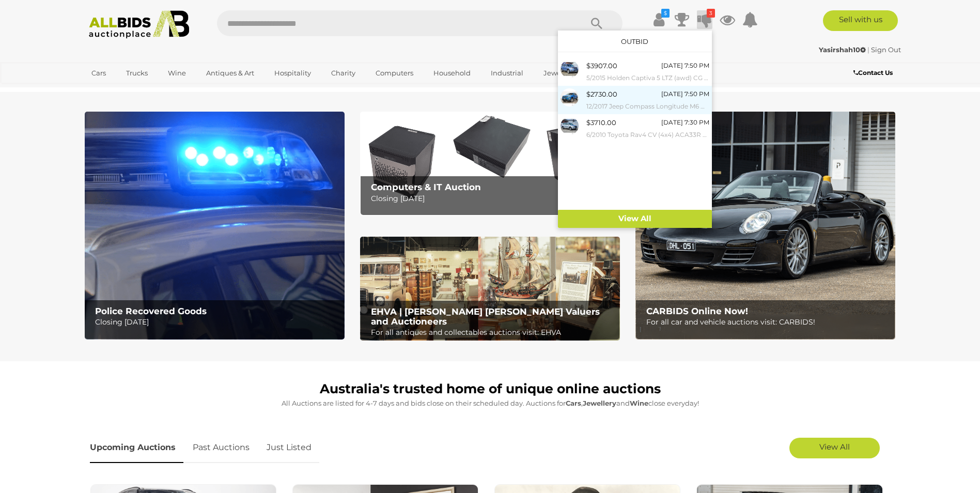 The width and height of the screenshot is (980, 493). Describe the element at coordinates (136, 448) in the screenshot. I see `a: Upcoming Auctions` at that location.